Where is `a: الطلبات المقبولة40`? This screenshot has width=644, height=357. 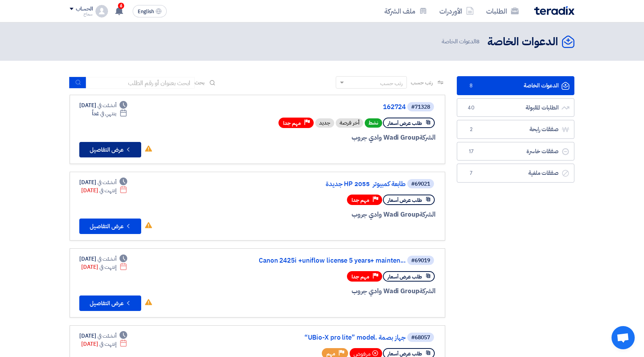
a: الطلبات المقبولة40 is located at coordinates (516, 107).